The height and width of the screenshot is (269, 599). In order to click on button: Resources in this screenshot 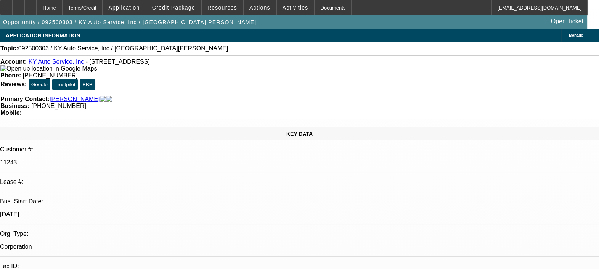, I will do `click(222, 8)`.